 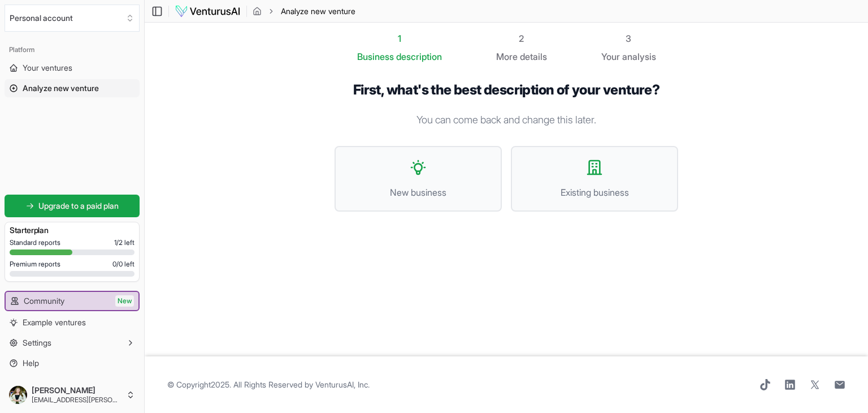 I want to click on button: Select an organization, so click(x=72, y=18).